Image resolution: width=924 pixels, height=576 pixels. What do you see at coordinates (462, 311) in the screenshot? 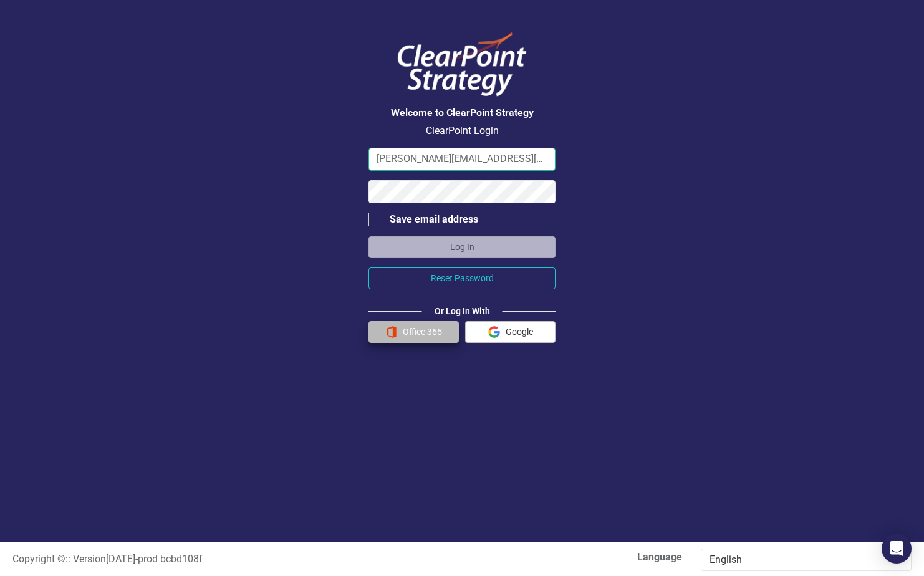
I see `div: Or Log In With` at bounding box center [462, 311].